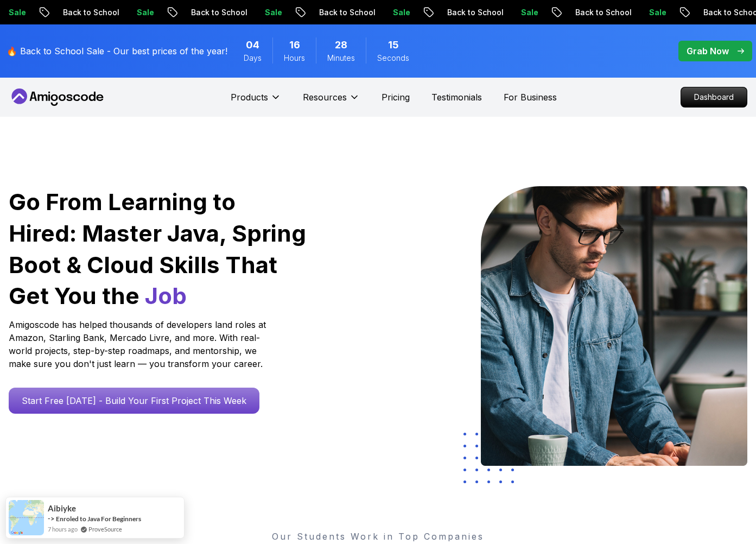 This screenshot has height=544, width=756. What do you see at coordinates (714, 98) in the screenshot?
I see `p: Dashboard` at bounding box center [714, 98].